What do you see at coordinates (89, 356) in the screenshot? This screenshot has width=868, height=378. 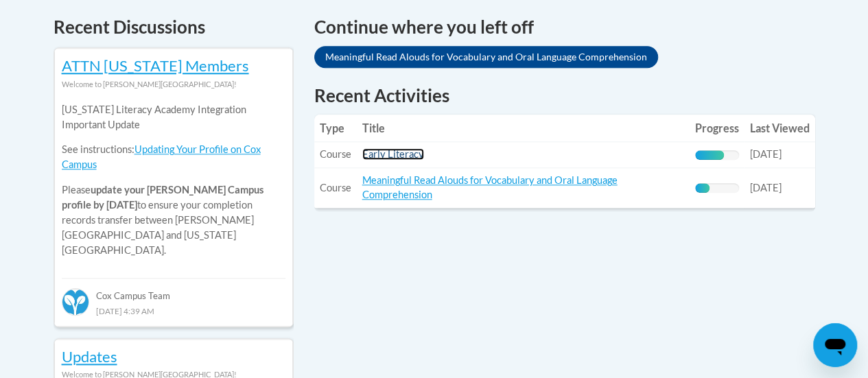 I see `a: Updates` at bounding box center [89, 356].